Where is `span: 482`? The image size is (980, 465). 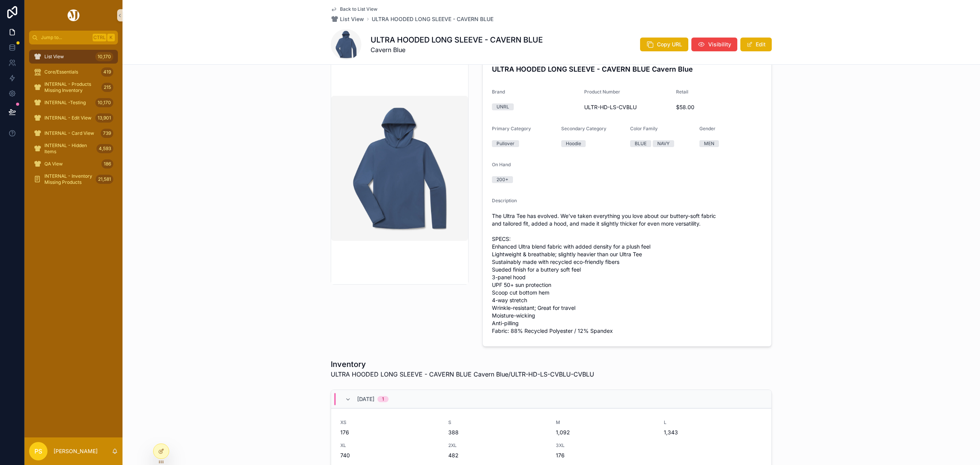
span: 482 is located at coordinates (497, 455).